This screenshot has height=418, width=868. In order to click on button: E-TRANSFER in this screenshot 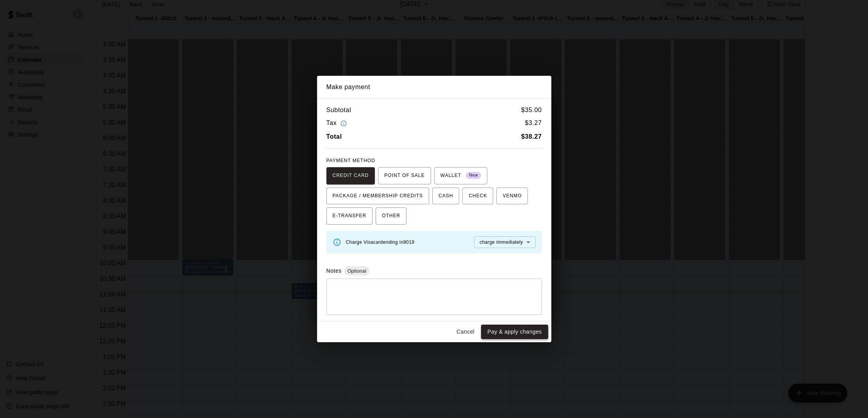, I will do `click(349, 216)`.